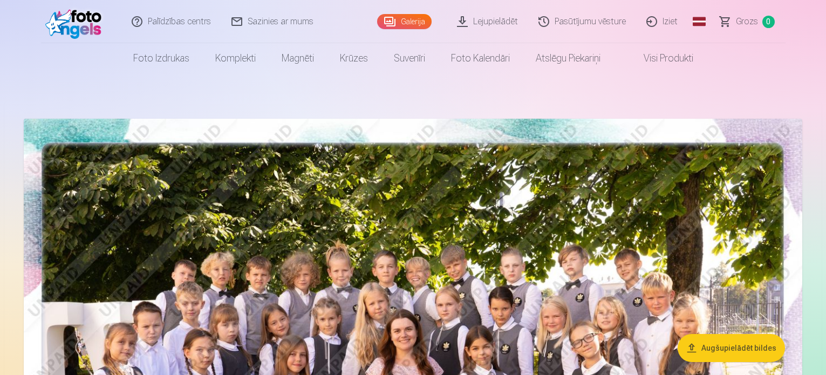  Describe the element at coordinates (731, 348) in the screenshot. I see `button: Augšupielādēt bildes` at that location.